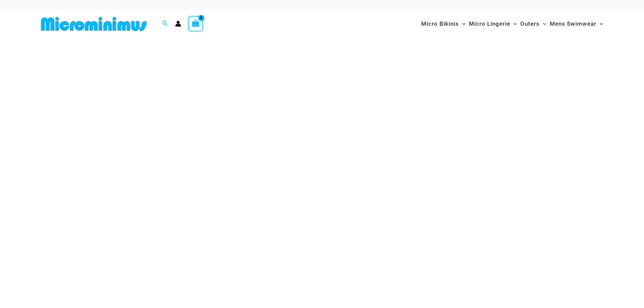 The height and width of the screenshot is (308, 644). I want to click on a: OutersMenu ToggleMenu Toggle, so click(533, 24).